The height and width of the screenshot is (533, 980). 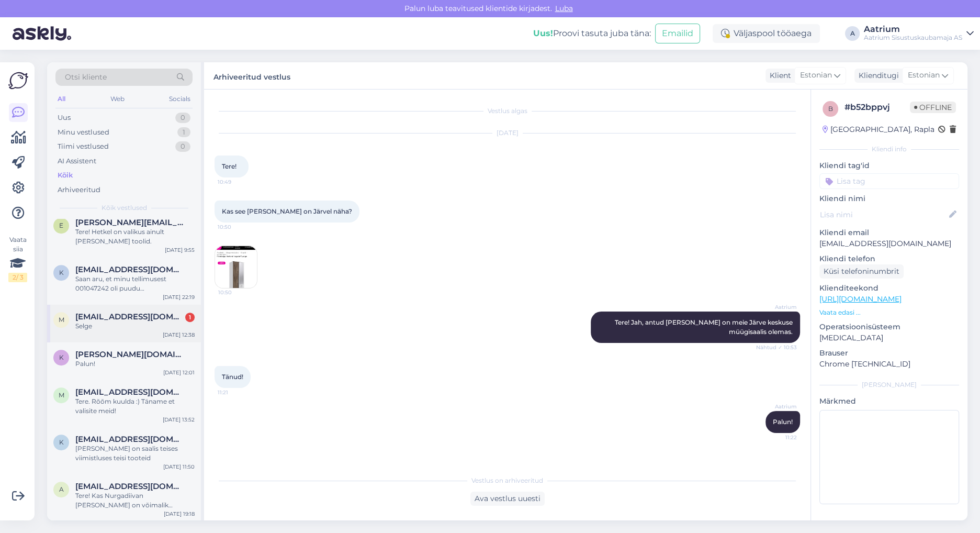 I want to click on span: e, so click(x=61, y=226).